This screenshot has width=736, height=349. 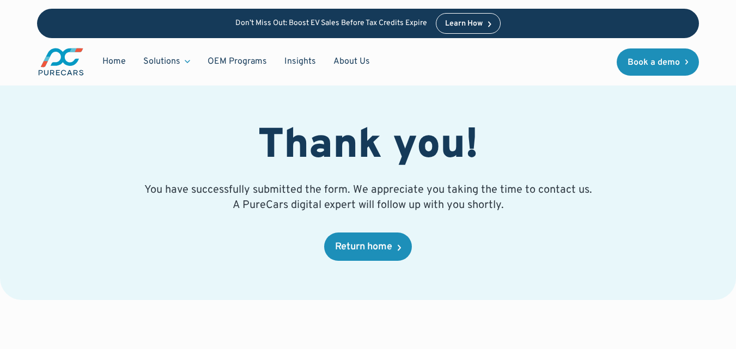 I want to click on a: Learn How, so click(x=468, y=23).